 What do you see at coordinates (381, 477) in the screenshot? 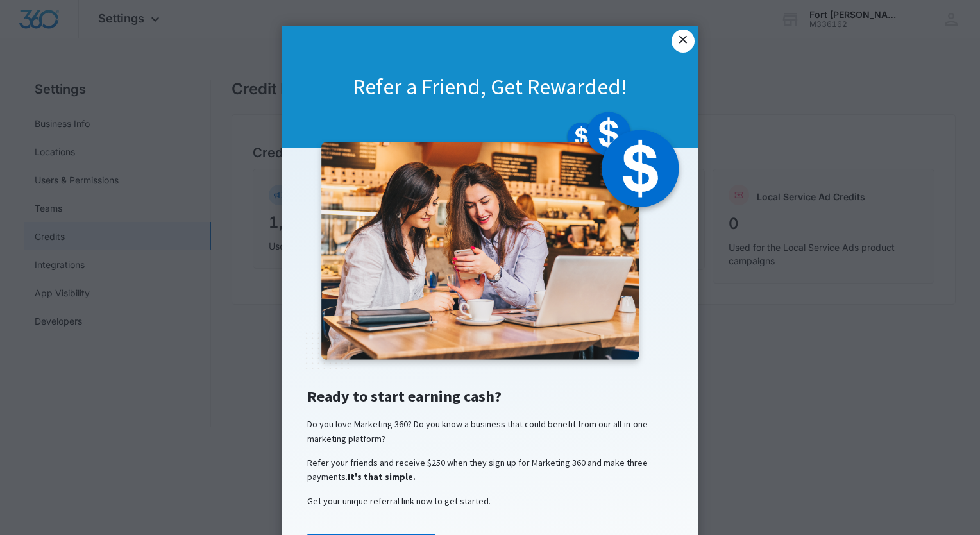
I see `span: It's that simple.` at bounding box center [381, 477].